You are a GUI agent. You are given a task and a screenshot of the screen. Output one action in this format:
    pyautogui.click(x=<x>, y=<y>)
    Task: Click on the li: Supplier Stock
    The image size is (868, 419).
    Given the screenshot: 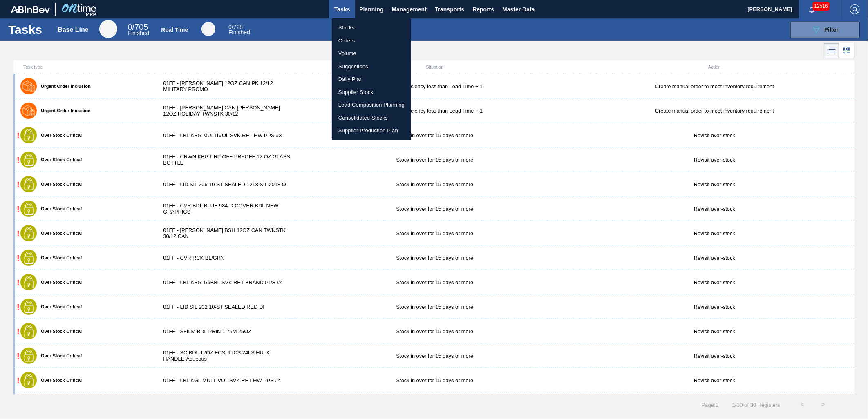 What is the action you would take?
    pyautogui.click(x=371, y=93)
    